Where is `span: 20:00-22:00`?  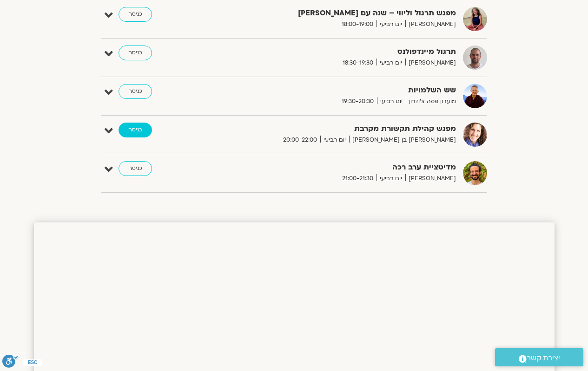
span: 20:00-22:00 is located at coordinates (300, 140).